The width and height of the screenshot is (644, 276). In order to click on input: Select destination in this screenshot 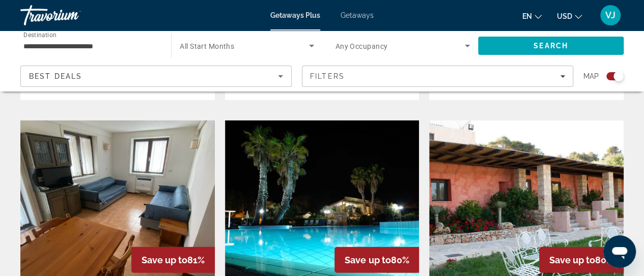, I will do `click(91, 46)`.